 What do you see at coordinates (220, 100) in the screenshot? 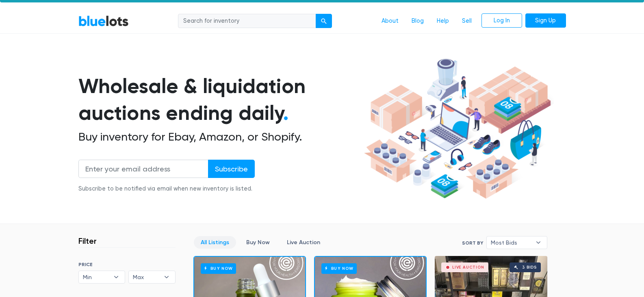
I see `h1: Wholesale & liquidation auctions ending daily` at bounding box center [220, 100].